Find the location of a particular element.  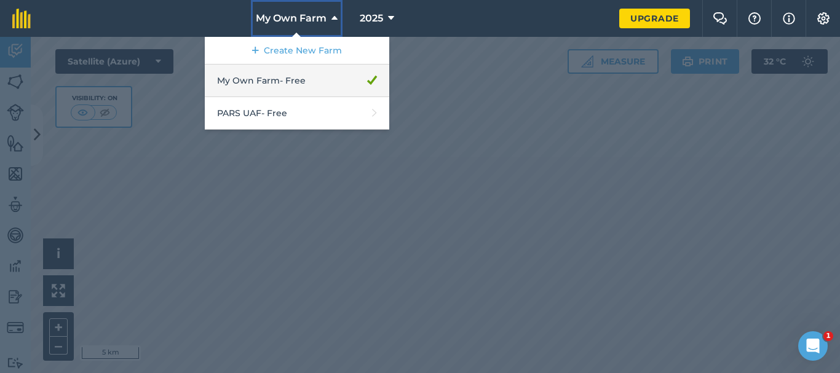

img: Two speech bubbles overlapping with the left bubble in the forefront is located at coordinates (720, 18).